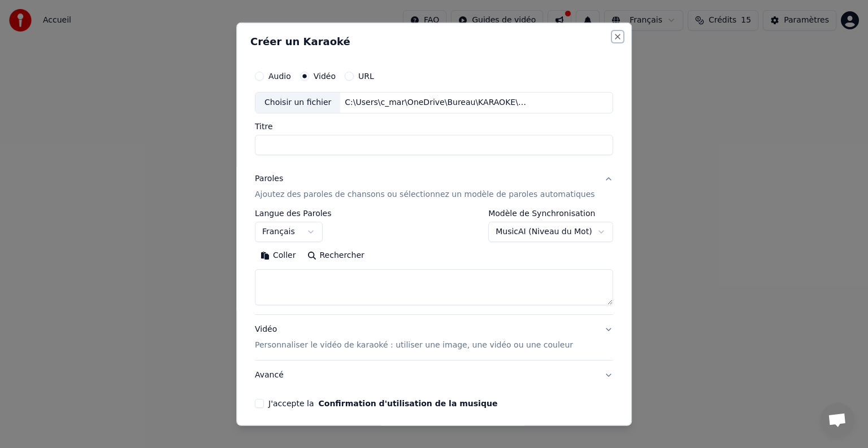 This screenshot has width=868, height=448. I want to click on h2: Créer un Karaoké, so click(434, 42).